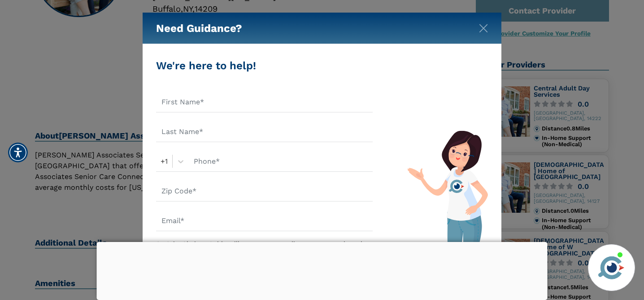 The height and width of the screenshot is (300, 644). What do you see at coordinates (264, 221) in the screenshot?
I see `input: Email*` at bounding box center [264, 221].